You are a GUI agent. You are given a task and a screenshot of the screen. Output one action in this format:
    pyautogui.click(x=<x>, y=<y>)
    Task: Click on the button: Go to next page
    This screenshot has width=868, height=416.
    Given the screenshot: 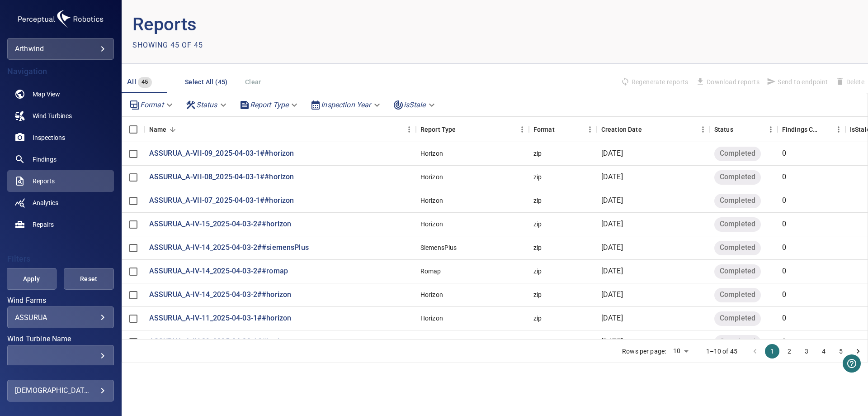 What is the action you would take?
    pyautogui.click(x=858, y=351)
    